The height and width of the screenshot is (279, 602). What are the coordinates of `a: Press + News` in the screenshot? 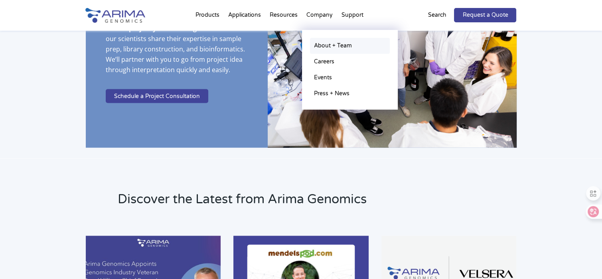 It's located at (350, 94).